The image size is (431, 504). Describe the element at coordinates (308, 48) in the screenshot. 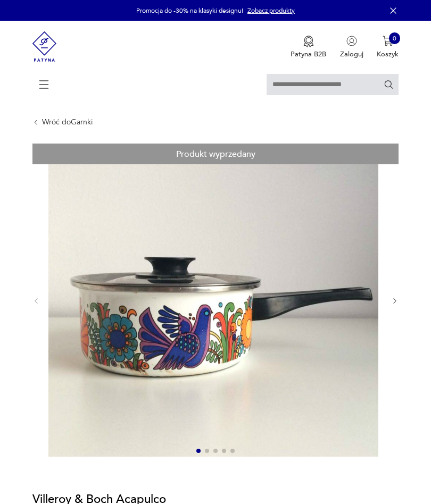

I see `button: Patyna B2B` at that location.